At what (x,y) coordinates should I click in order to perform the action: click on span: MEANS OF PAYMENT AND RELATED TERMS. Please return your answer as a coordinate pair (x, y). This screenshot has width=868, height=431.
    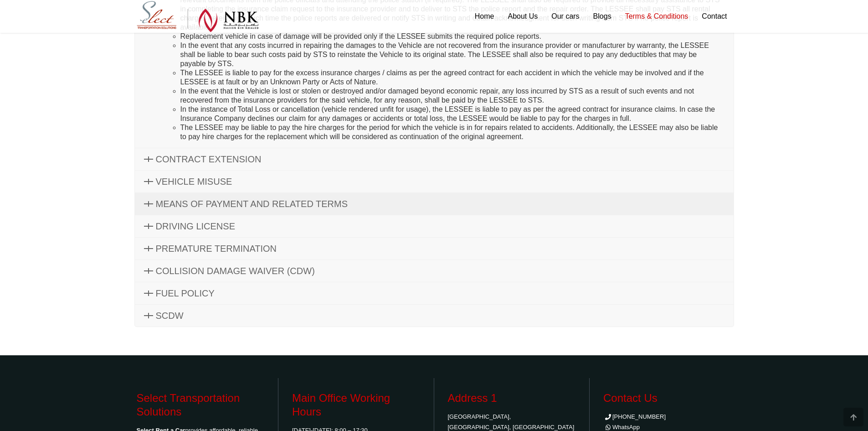
    Looking at the image, I should click on (252, 204).